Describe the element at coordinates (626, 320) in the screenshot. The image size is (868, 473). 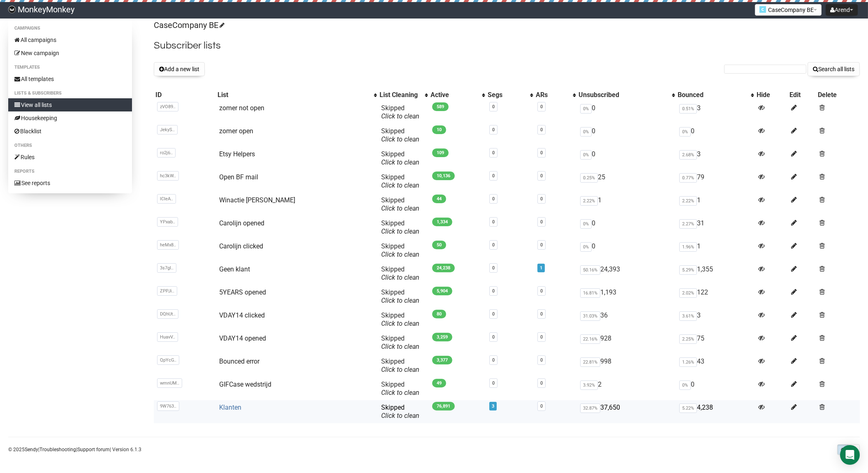
I see `td: 36` at that location.